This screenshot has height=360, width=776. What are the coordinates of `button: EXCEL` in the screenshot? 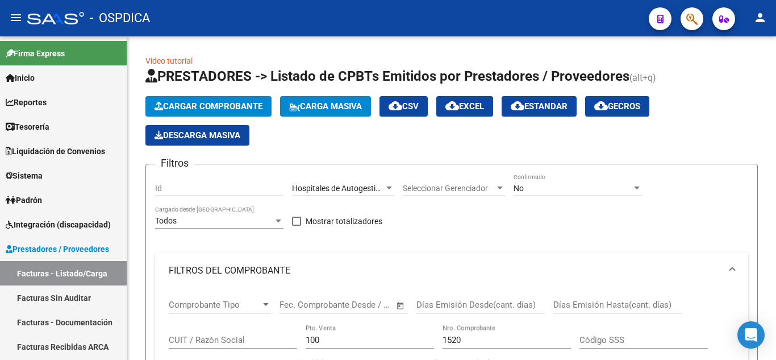 It's located at (465, 106).